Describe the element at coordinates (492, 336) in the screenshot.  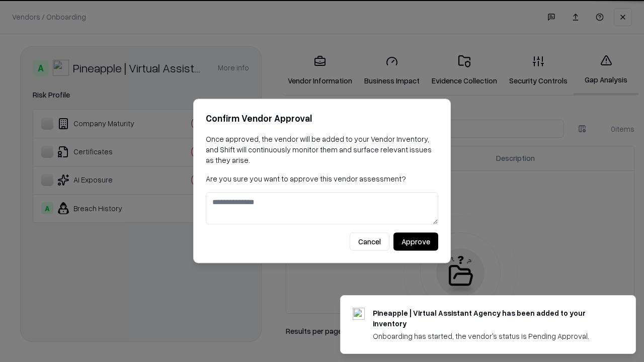
I see `div: Onboarding has started, the vendor's status is Pending Approval.` at that location.